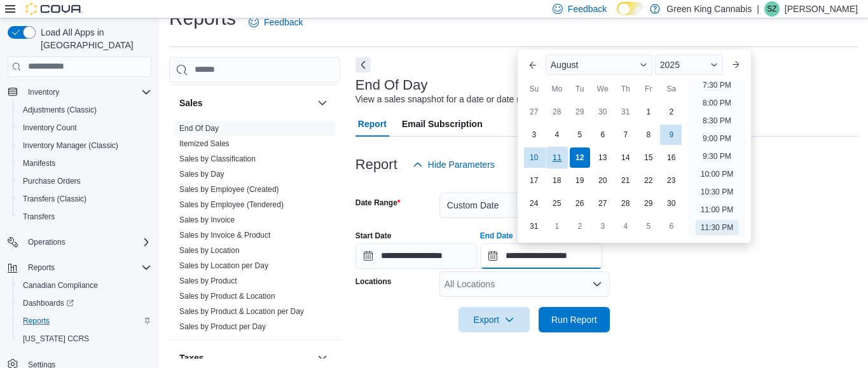 This screenshot has width=868, height=368. I want to click on div: Button. Open the year selector. 2025 is currently selected., so click(688, 65).